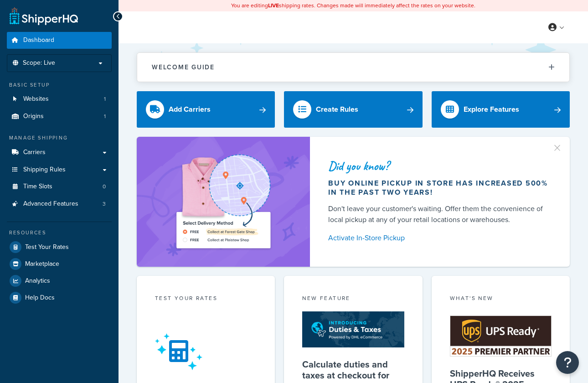 The image size is (588, 383). What do you see at coordinates (59, 152) in the screenshot?
I see `a: Carriers` at bounding box center [59, 152].